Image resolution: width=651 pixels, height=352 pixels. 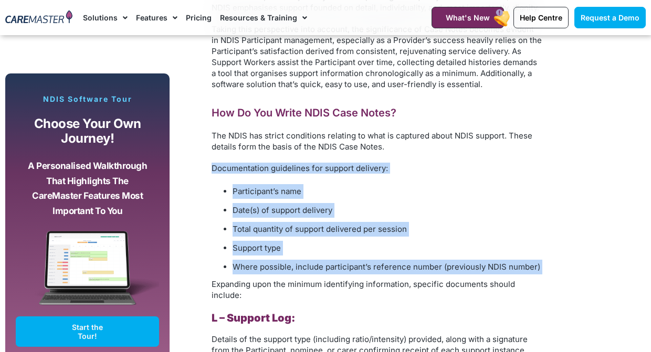 I want to click on p: NDIS Software Tour, so click(x=87, y=99).